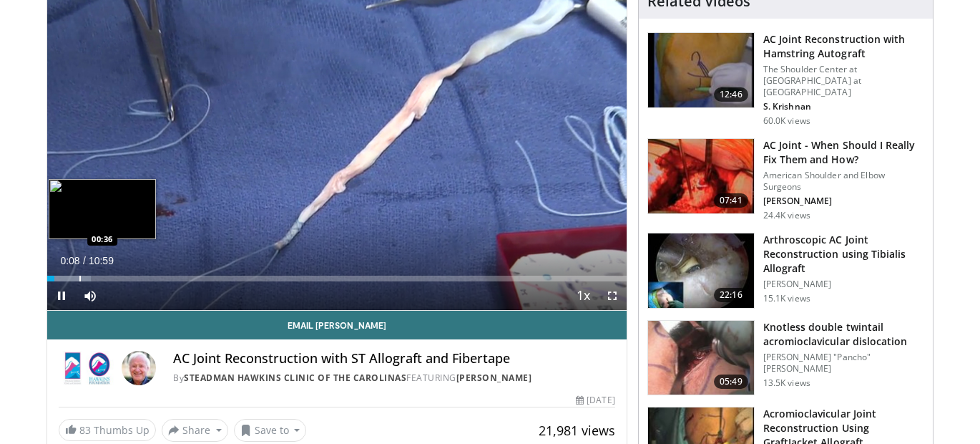 The image size is (980, 444). I want to click on img: 579723_3.png.150x105_q85_crop-smart_upscale.jpg, so click(701, 270).